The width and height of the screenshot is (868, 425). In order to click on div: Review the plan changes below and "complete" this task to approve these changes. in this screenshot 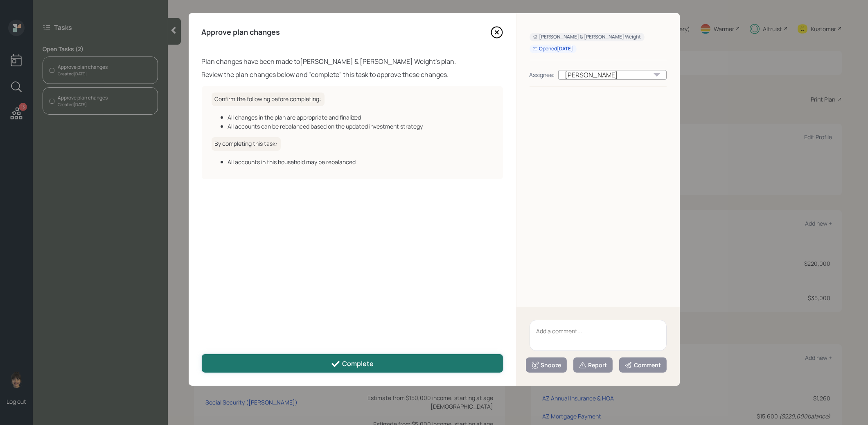, I will do `click(352, 75)`.